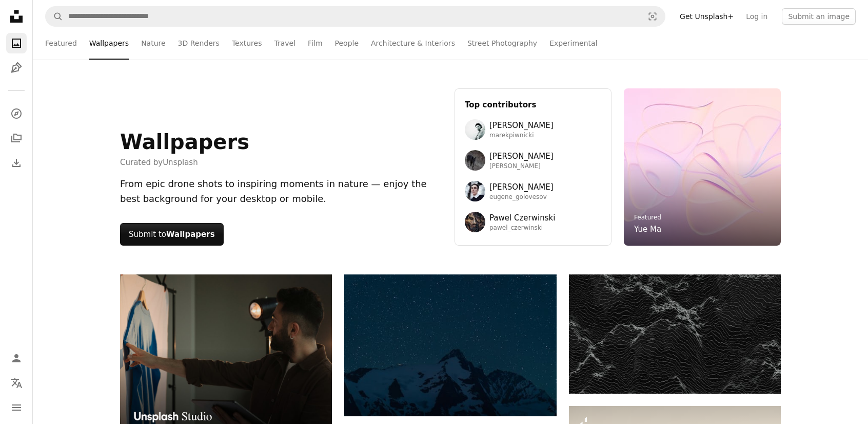 The image size is (868, 424). I want to click on a: Photos, so click(16, 43).